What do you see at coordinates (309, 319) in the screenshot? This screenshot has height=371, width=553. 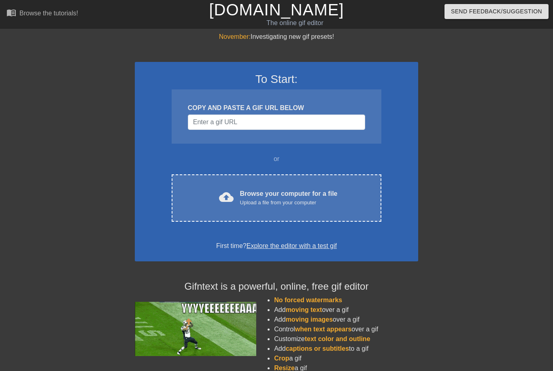 I see `span: moving images` at bounding box center [309, 319].